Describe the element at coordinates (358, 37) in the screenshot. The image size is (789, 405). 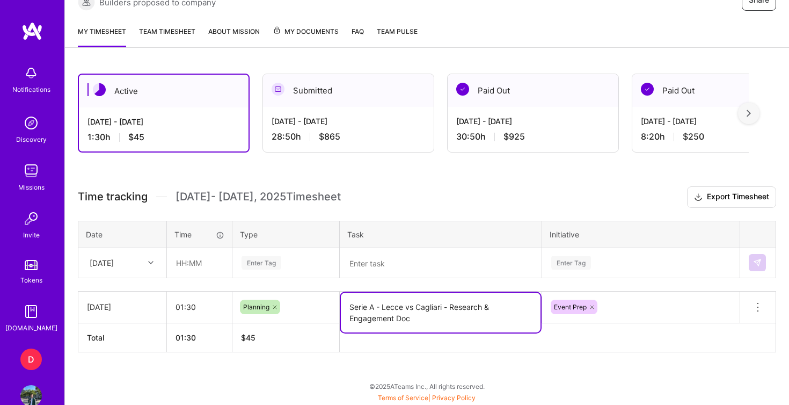
I see `a: FAQ` at that location.